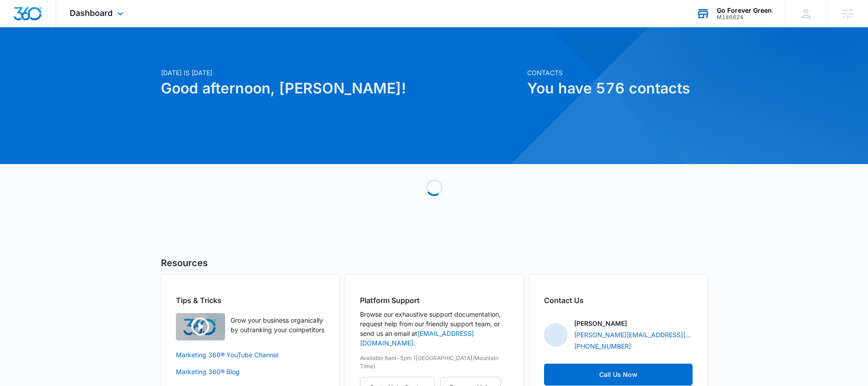  Describe the element at coordinates (250, 372) in the screenshot. I see `a: Marketing 360® Blog` at that location.